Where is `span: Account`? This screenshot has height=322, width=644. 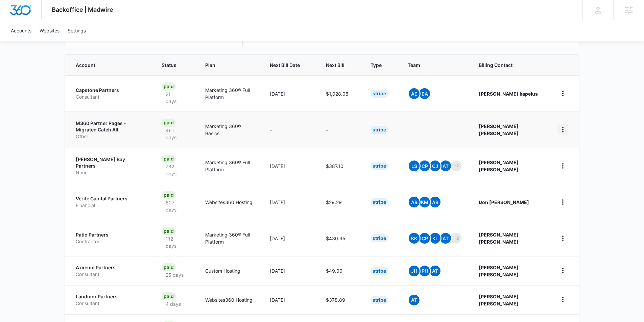
span: Account is located at coordinates (105, 65).